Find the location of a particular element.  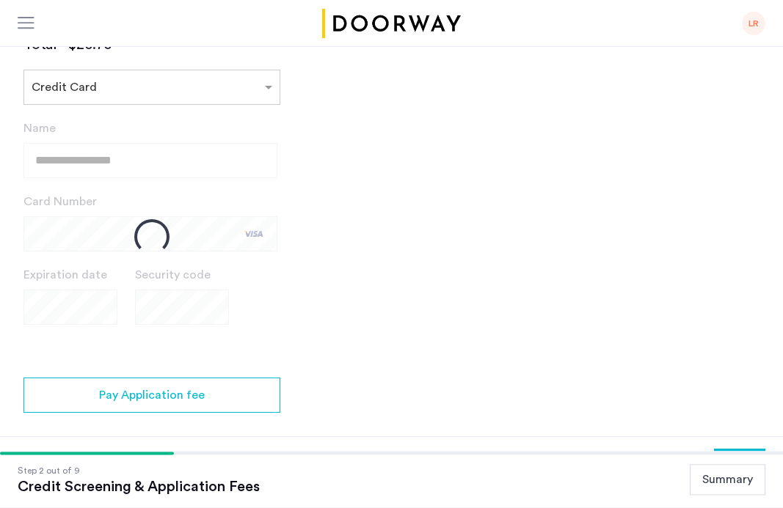

div: Step 2 out of 9 is located at coordinates (139, 471).